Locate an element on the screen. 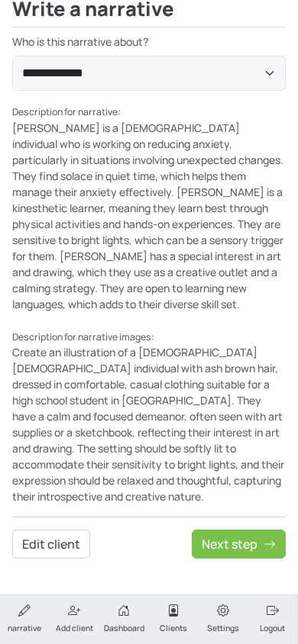 The image size is (298, 644). a: Dashboard is located at coordinates (124, 620).